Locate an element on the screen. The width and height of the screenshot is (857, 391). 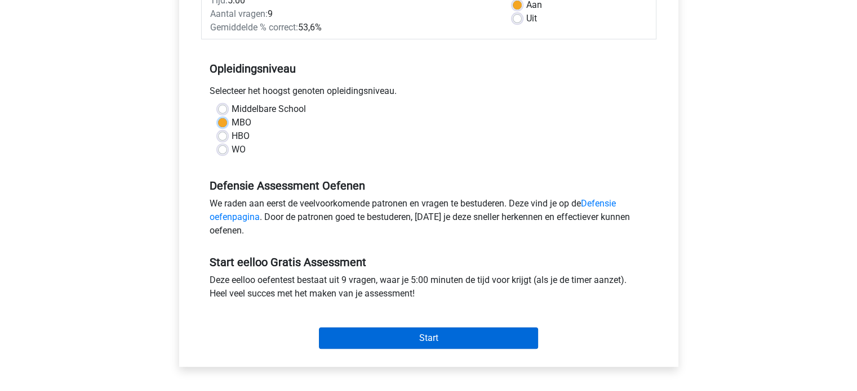
div: Selecteer het hoogst genoten opleidingsniveau. is located at coordinates (429, 94).